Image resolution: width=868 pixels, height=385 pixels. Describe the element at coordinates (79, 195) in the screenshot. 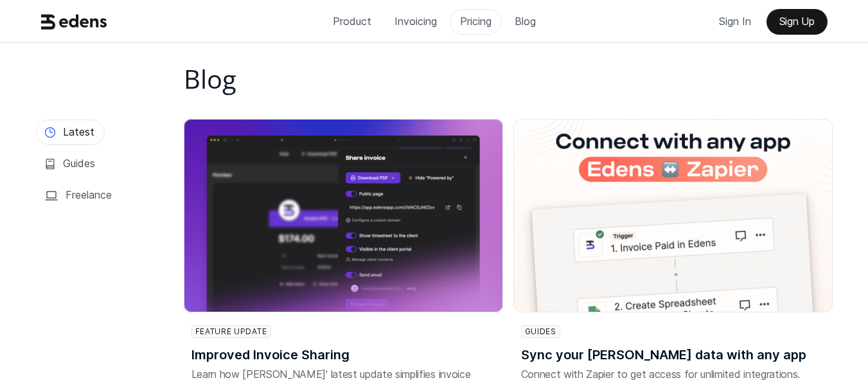

I see `a: Freelance` at that location.